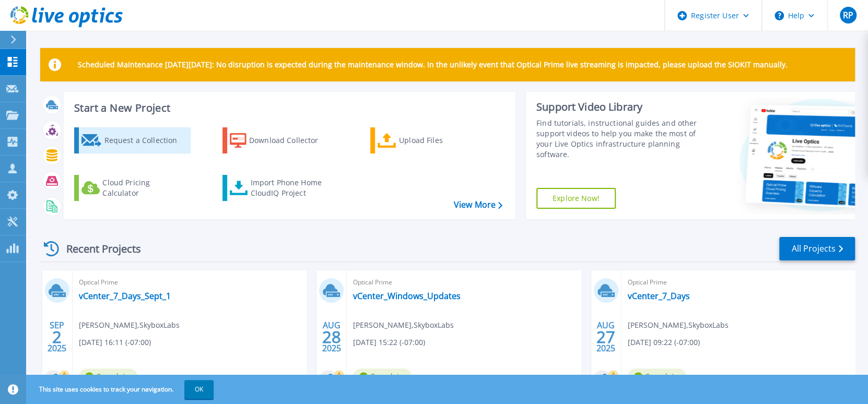 The image size is (868, 404). Describe the element at coordinates (619, 107) in the screenshot. I see `div: Support Video Library` at that location.